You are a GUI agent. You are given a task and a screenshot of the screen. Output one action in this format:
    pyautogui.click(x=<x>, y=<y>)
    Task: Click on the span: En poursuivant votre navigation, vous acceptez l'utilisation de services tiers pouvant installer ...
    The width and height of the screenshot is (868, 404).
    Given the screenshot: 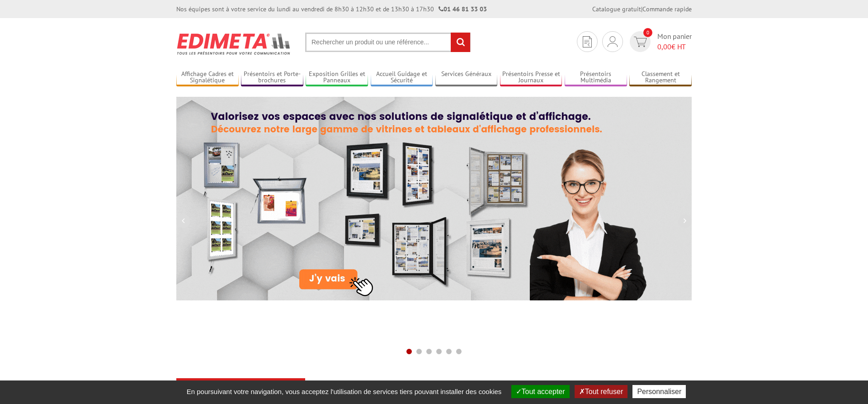 What is the action you would take?
    pyautogui.click(x=344, y=392)
    